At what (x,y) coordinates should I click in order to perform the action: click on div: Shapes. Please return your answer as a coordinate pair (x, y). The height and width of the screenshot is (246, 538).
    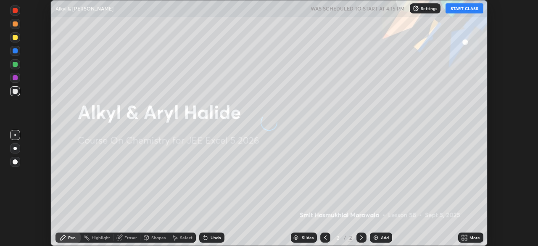
    Looking at the image, I should click on (158, 237).